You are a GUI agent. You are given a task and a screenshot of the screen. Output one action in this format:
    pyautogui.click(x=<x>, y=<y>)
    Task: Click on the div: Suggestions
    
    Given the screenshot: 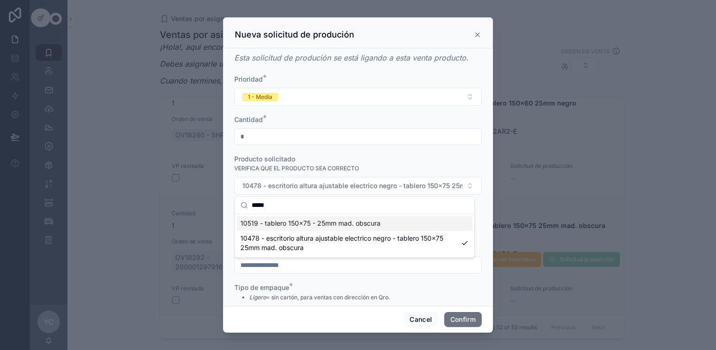 What is the action you would take?
    pyautogui.click(x=354, y=235)
    